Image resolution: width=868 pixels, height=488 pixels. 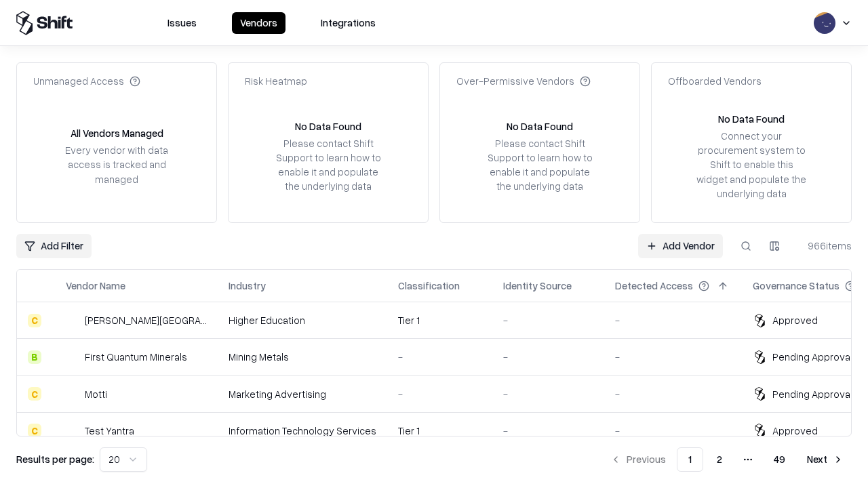 What do you see at coordinates (73, 320) in the screenshot?
I see `img: Reichman University` at bounding box center [73, 320].